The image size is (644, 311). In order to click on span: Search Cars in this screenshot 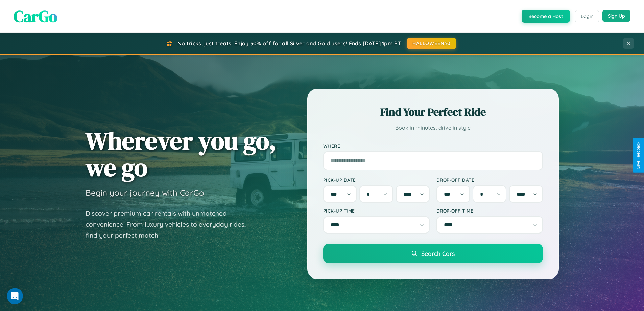, I will do `click(438, 253)`.